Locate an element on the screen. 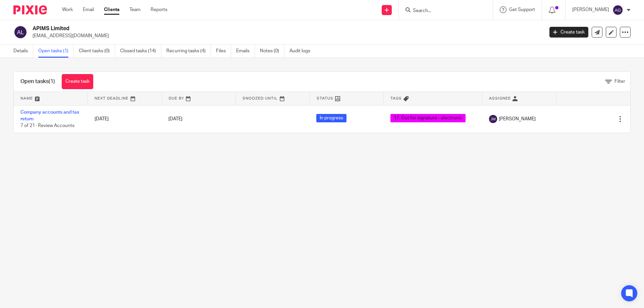 This screenshot has height=308, width=644. a: Details is located at coordinates (23, 51).